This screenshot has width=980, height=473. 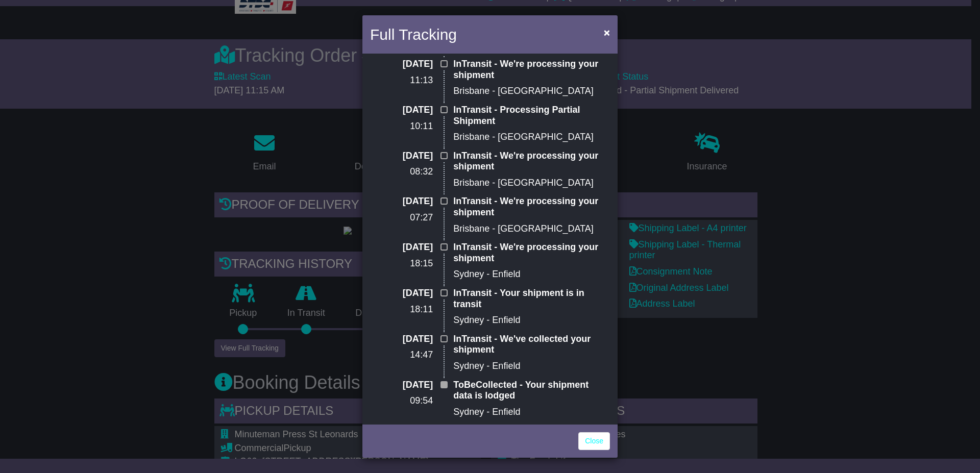 I want to click on p: ToBeCollected - Your shipment data is lodged, so click(x=531, y=390).